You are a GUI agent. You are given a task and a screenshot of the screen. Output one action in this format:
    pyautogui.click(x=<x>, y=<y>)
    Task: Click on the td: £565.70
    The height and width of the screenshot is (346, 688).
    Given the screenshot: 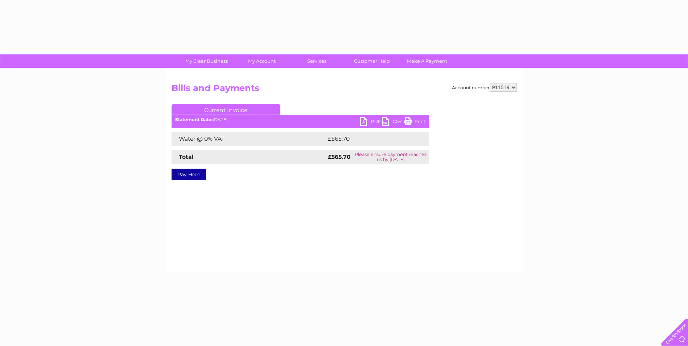 What is the action you would take?
    pyautogui.click(x=371, y=139)
    